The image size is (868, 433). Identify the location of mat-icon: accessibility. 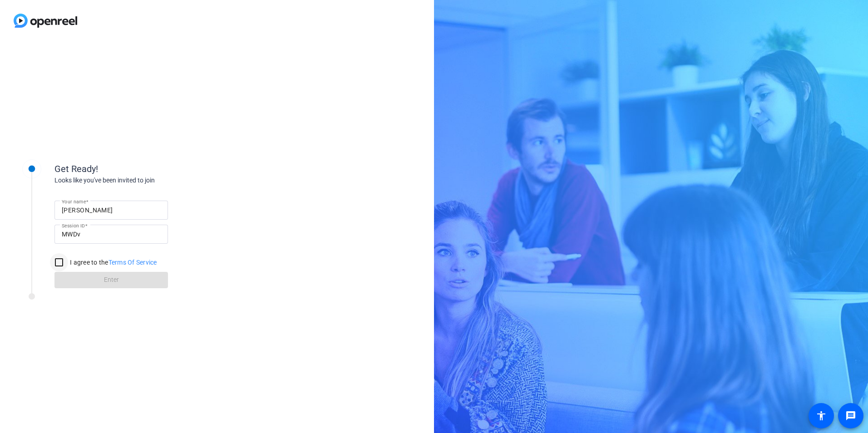
(821, 415).